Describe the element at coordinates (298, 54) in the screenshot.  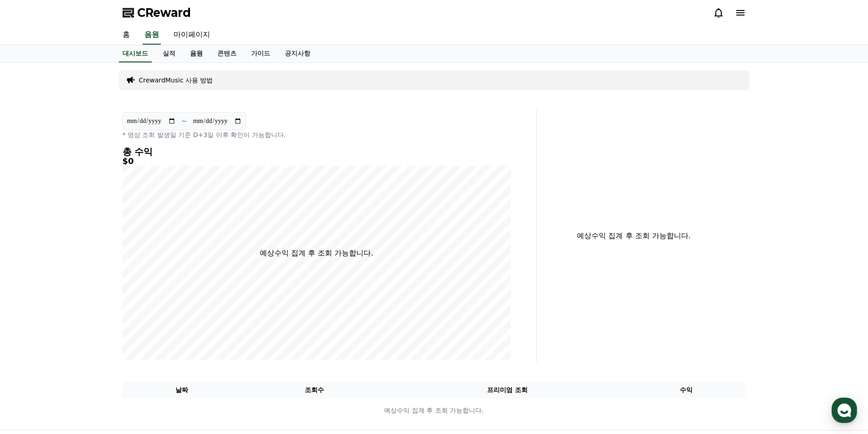
I see `a: 공지사항` at that location.